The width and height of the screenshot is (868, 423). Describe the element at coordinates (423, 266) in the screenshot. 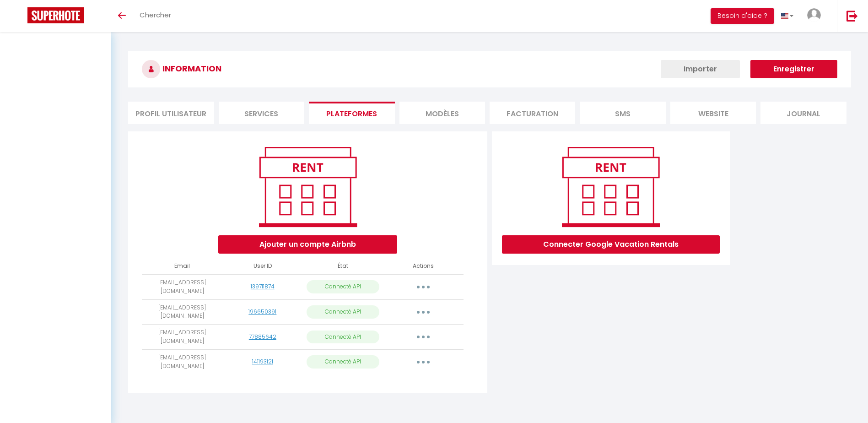

I see `th: Actions` at that location.